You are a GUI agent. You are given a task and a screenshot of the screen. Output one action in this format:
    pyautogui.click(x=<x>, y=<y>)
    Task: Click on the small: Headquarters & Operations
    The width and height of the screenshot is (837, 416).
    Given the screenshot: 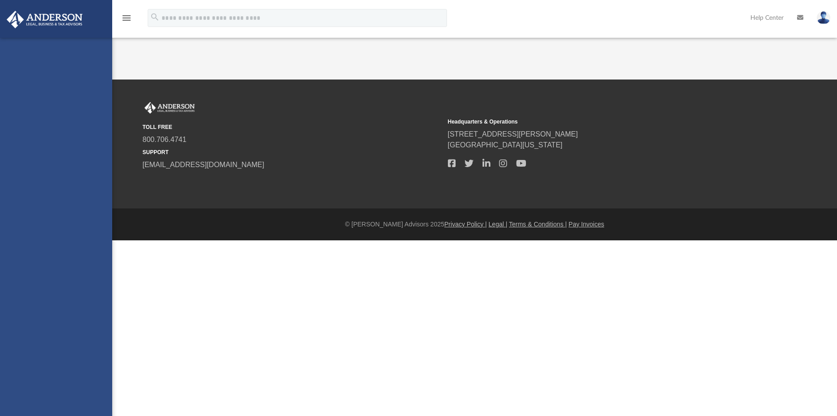 What is the action you would take?
    pyautogui.click(x=597, y=122)
    